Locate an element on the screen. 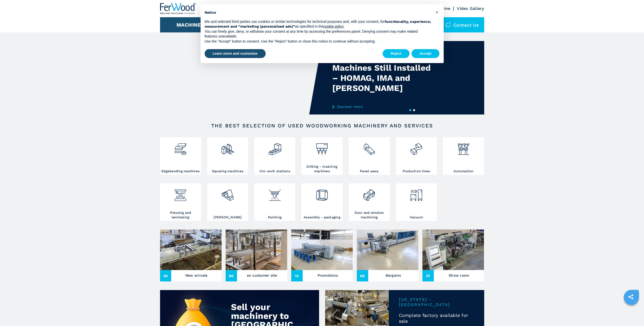 This screenshot has height=326, width=644. a: cookie policy is located at coordinates (333, 26).